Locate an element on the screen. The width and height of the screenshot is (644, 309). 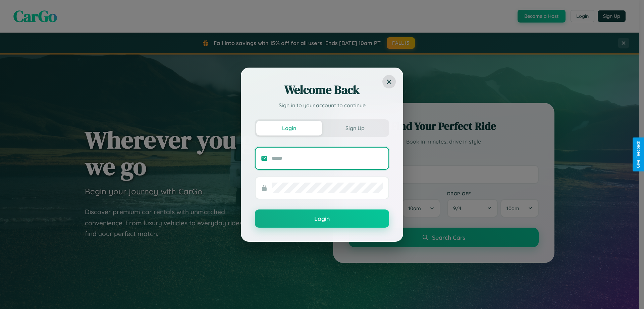
button: Sign Up is located at coordinates (355, 128).